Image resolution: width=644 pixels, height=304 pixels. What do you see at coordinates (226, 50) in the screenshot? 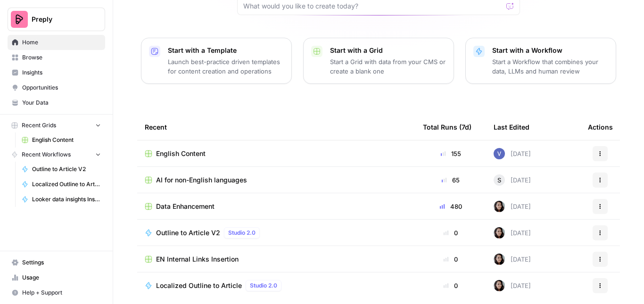
I see `p: Start with a Template` at bounding box center [226, 50].